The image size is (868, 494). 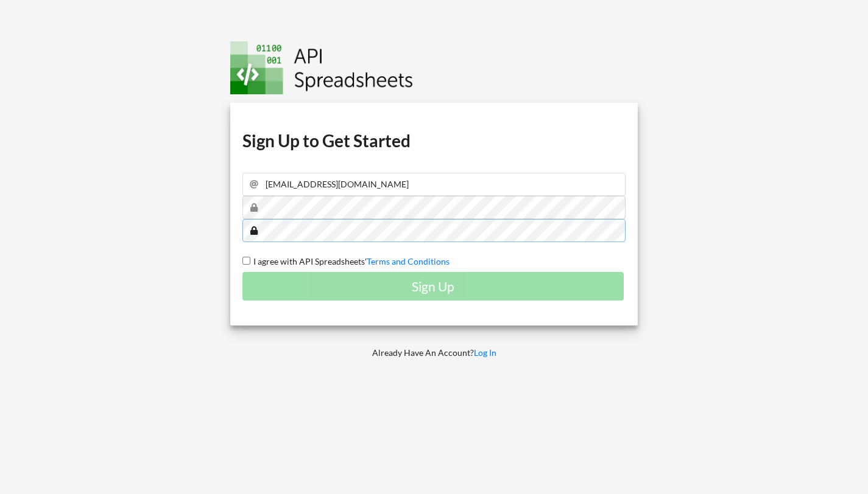 I want to click on input: Email, so click(x=434, y=184).